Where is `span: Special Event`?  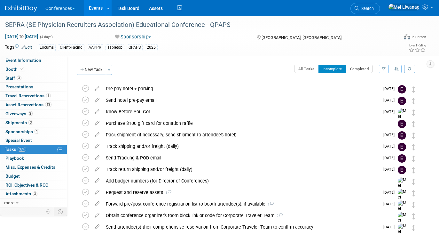 span: Special Event is located at coordinates (19, 140).